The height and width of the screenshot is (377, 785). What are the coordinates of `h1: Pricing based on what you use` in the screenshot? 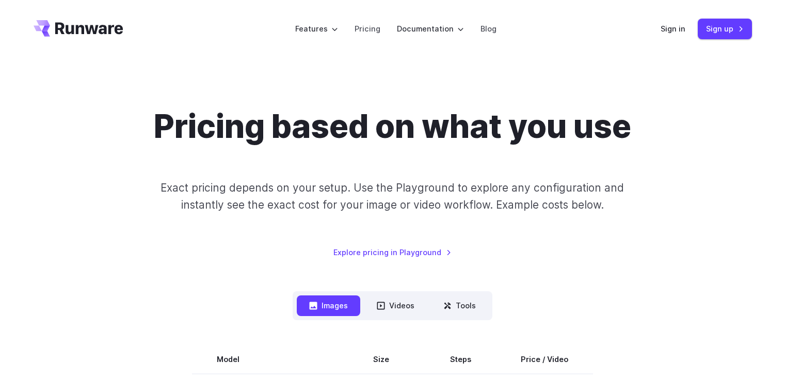 It's located at (392, 126).